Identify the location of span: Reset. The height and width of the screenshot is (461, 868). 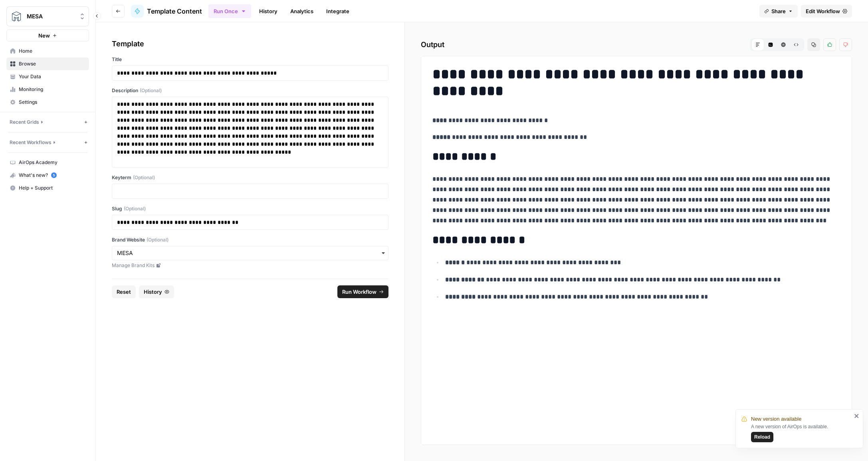
(124, 292).